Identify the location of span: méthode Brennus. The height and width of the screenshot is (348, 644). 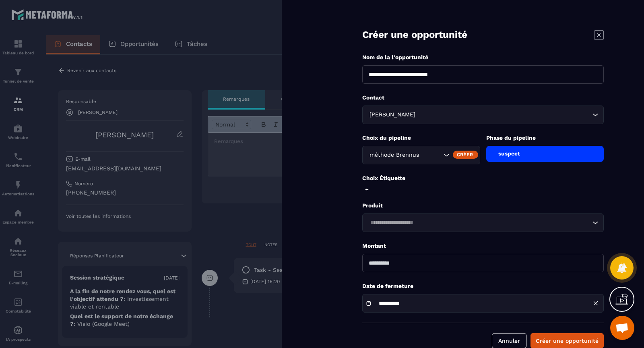
(394, 155).